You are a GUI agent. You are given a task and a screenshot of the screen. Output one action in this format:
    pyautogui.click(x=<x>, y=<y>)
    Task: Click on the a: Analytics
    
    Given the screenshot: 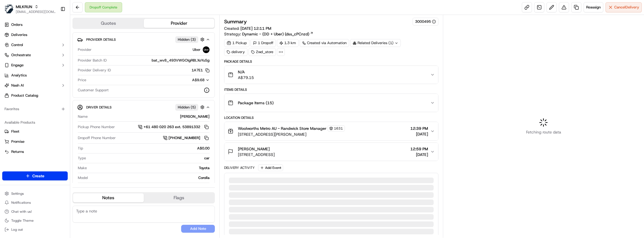 What is the action you would take?
    pyautogui.click(x=35, y=76)
    